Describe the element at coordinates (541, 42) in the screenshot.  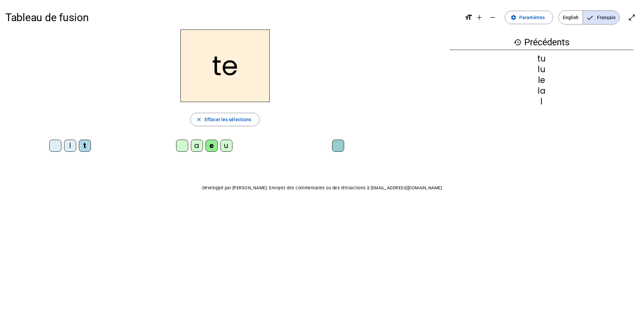
I see `h3: Précédents` at that location.